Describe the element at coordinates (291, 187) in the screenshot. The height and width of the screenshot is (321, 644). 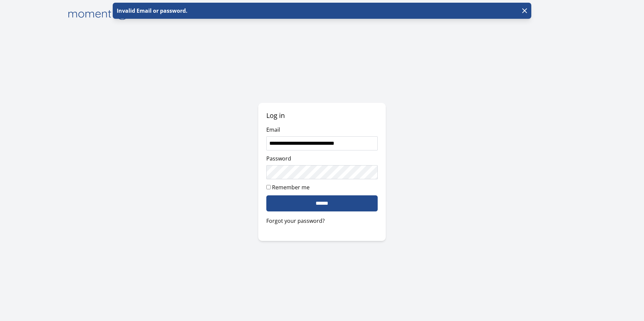
I see `label: Remember me` at that location.